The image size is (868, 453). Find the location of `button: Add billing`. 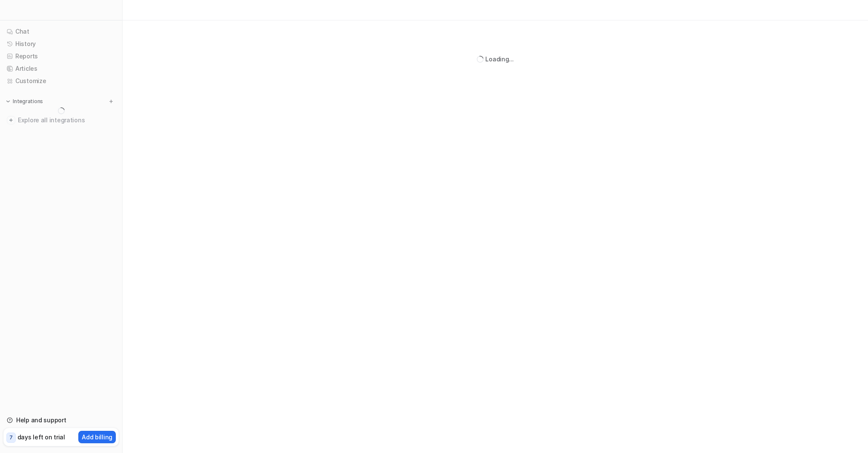

button: Add billing is located at coordinates (97, 437).